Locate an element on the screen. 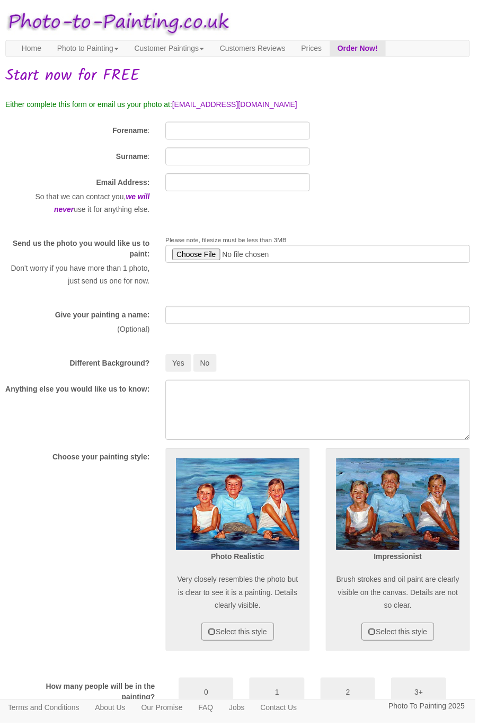  label: Give your painting a name: is located at coordinates (103, 317).